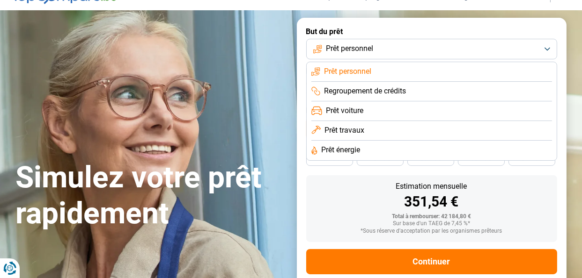 This screenshot has width=582, height=278. Describe the element at coordinates (430, 159) in the screenshot. I see `span: 36 mois` at that location.